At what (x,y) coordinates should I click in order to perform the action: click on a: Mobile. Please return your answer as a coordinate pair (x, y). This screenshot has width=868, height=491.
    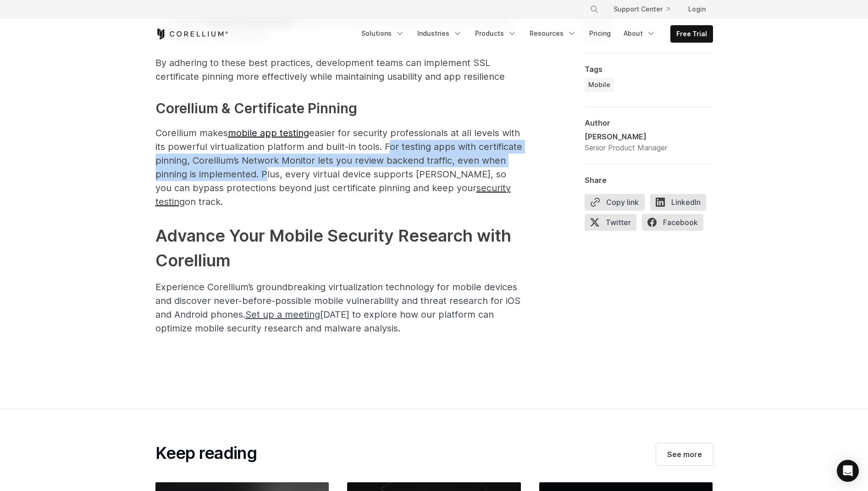
    Looking at the image, I should click on (599, 85).